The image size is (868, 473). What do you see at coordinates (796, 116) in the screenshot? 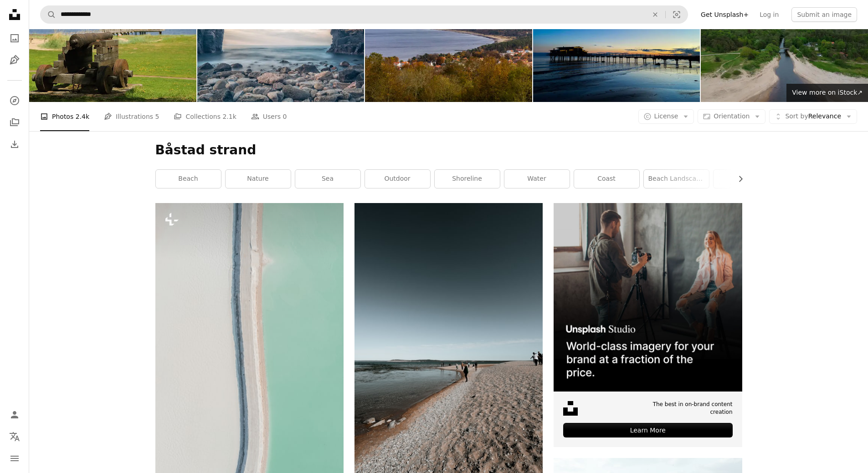
I see `span: Sort by` at bounding box center [796, 116].